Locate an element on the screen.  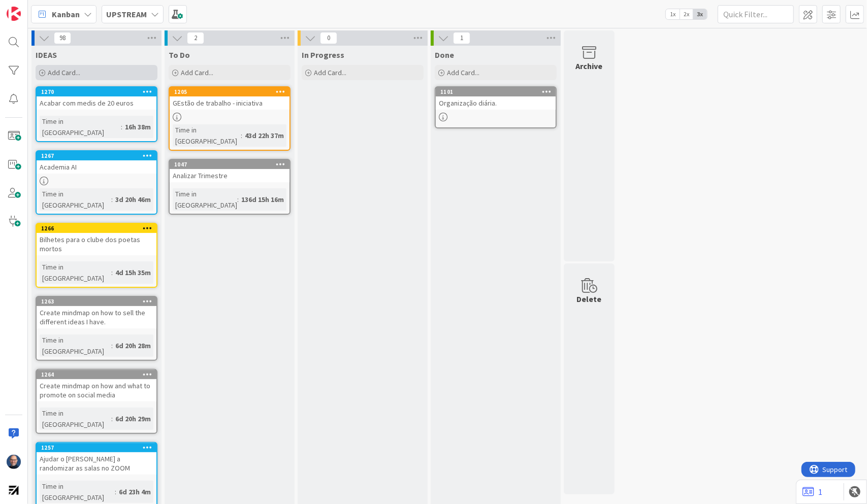
div: 3d 20h 46m is located at coordinates (133, 199).